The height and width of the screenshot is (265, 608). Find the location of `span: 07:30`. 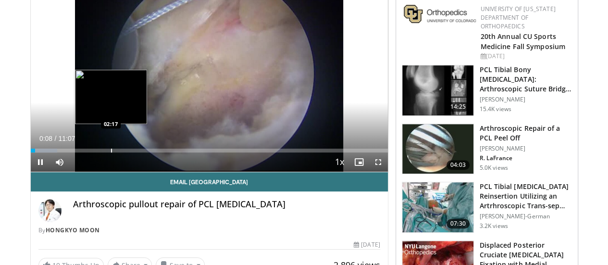

span: 07:30 is located at coordinates (458, 224).